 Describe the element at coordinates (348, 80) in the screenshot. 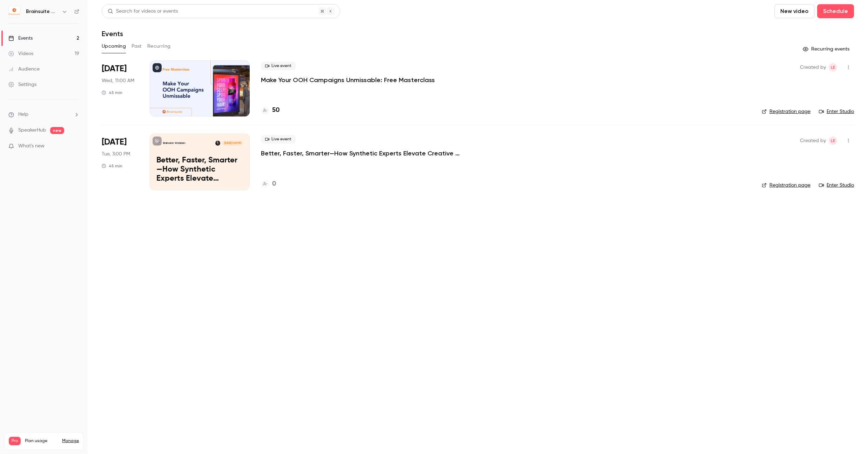

I see `a: Make Your OOH Campaigns Unmissable: Free Masterclass` at that location.